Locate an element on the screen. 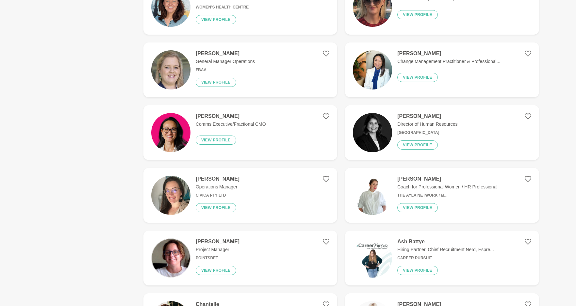 Image resolution: width=576 pixels, height=306 pixels. h6: Career Pursuit is located at coordinates (446, 258).